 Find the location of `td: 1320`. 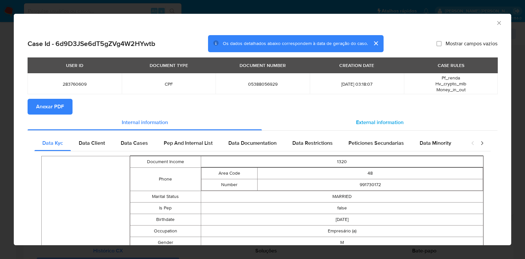

td: 1320 is located at coordinates (342, 162).